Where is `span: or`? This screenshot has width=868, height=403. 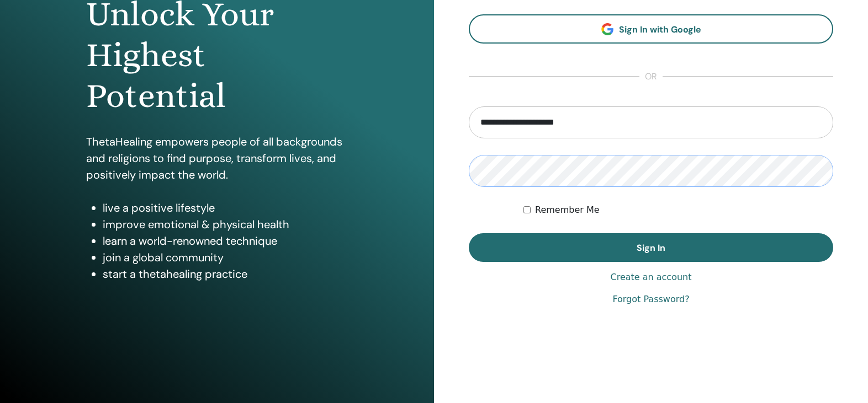
span: or is located at coordinates (651, 77).